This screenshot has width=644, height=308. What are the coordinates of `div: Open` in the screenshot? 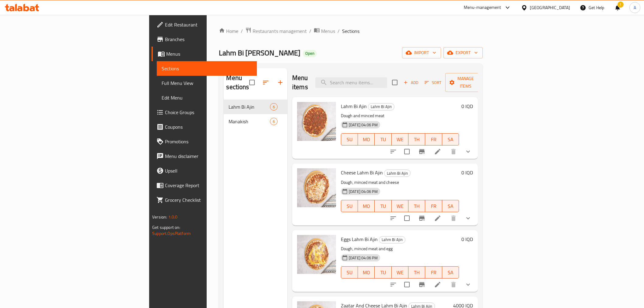 It's located at (310, 54).